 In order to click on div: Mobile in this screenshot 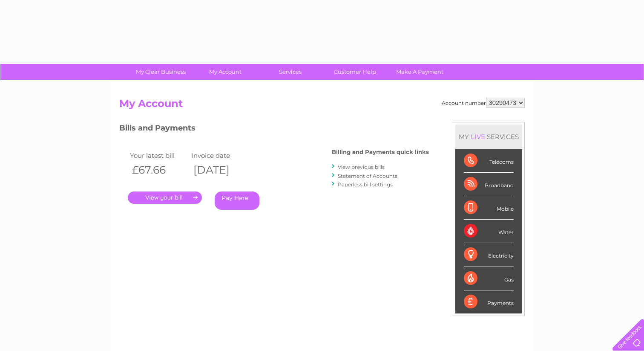, I will do `click(488, 208)`.